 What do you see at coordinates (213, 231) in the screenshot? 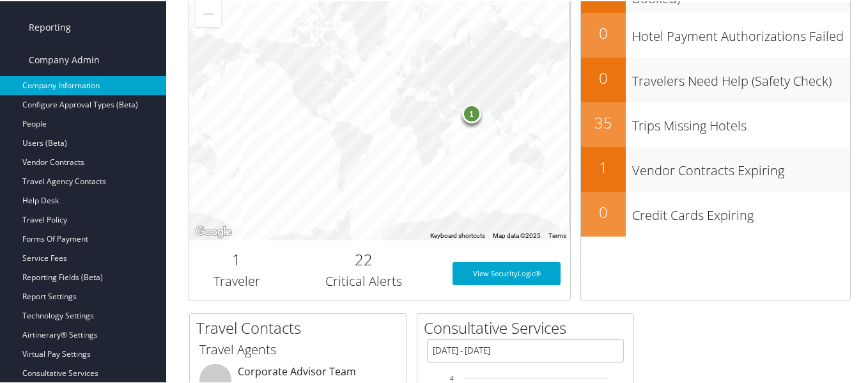
I see `a: Open this area in Google Maps (opens a new window)` at bounding box center [213, 231].